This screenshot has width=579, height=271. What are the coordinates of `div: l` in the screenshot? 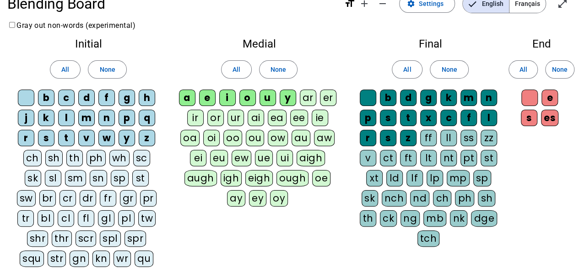 It's located at (66, 118).